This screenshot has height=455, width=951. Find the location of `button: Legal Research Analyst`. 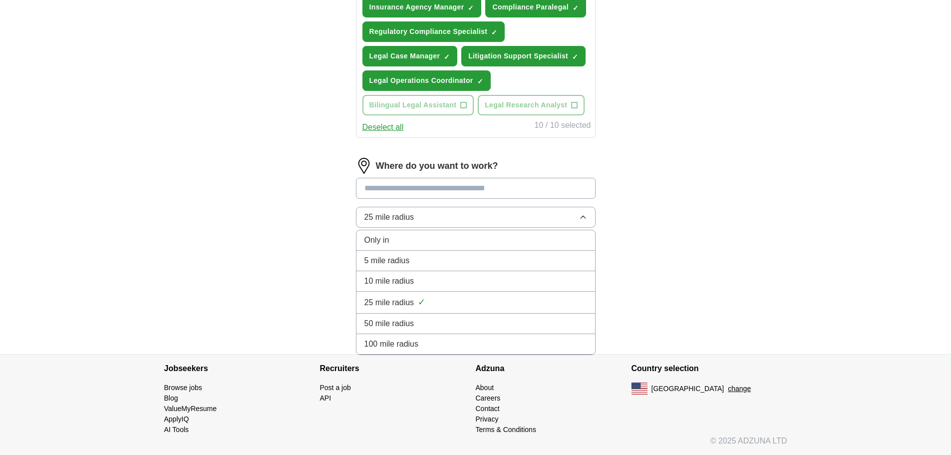

button: Legal Research Analyst is located at coordinates (531, 105).